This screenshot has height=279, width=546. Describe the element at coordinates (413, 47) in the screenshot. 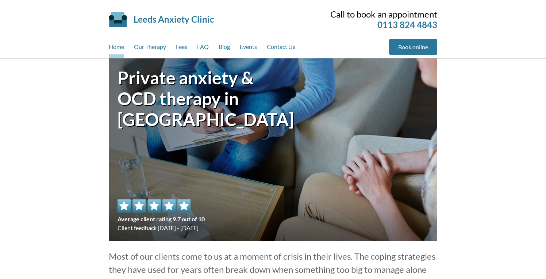

I see `a: Book online` at that location.